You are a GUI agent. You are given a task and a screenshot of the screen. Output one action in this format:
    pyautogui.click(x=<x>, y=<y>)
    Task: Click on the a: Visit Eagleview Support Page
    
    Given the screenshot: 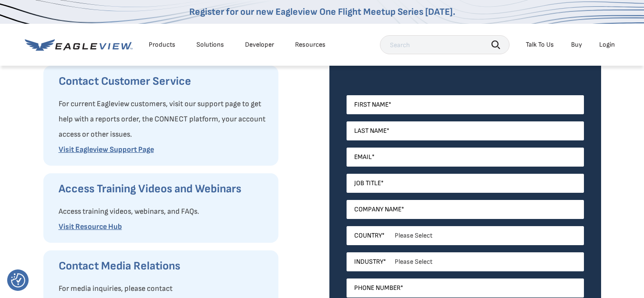 What is the action you would take?
    pyautogui.click(x=107, y=149)
    